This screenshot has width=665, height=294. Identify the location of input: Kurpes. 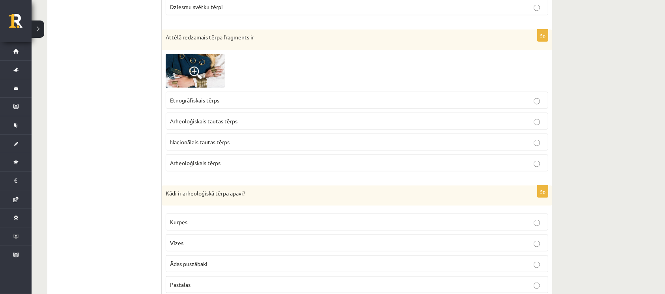
(537, 223).